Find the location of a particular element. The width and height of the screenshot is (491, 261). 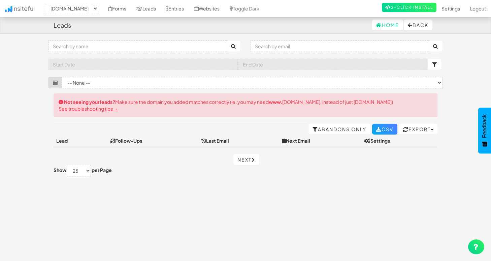

input: Search by name is located at coordinates (138, 46).